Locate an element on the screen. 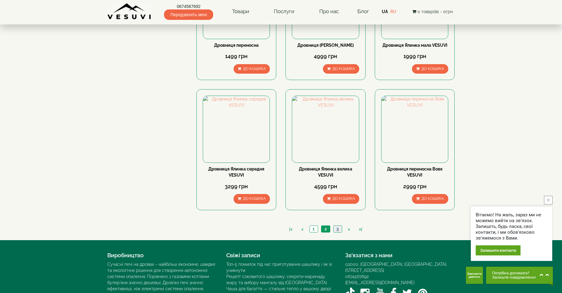 The width and height of the screenshot is (562, 293). span: 2 is located at coordinates (326, 229).